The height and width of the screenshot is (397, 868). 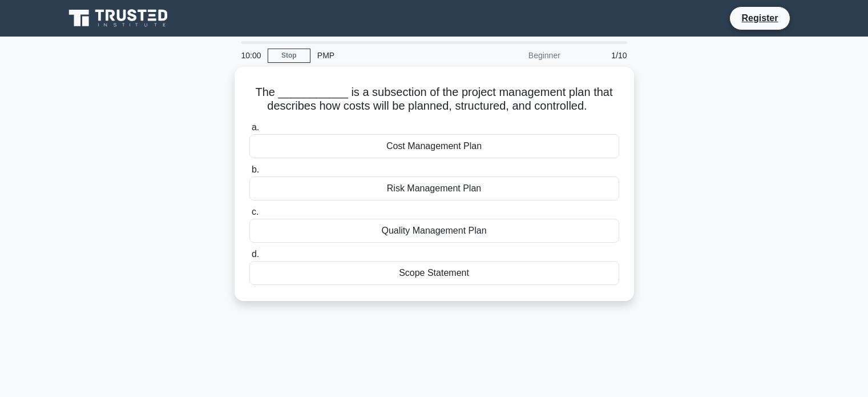 I want to click on h5: The ___________ is a subsection of the project management plan that describes how costs will be p..., so click(x=434, y=99).